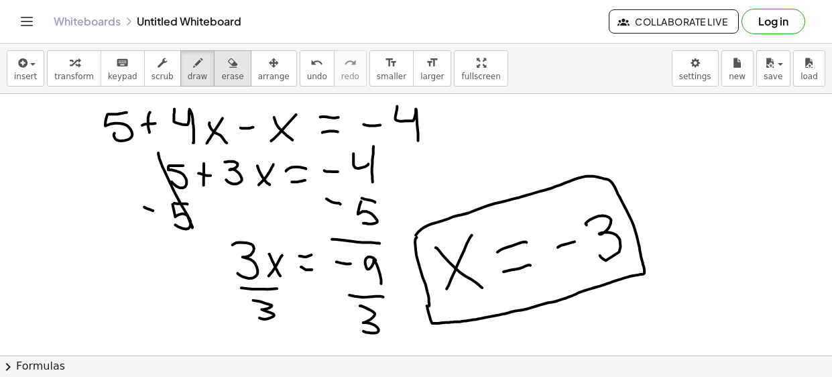  Describe the element at coordinates (773, 68) in the screenshot. I see `button: save` at that location.